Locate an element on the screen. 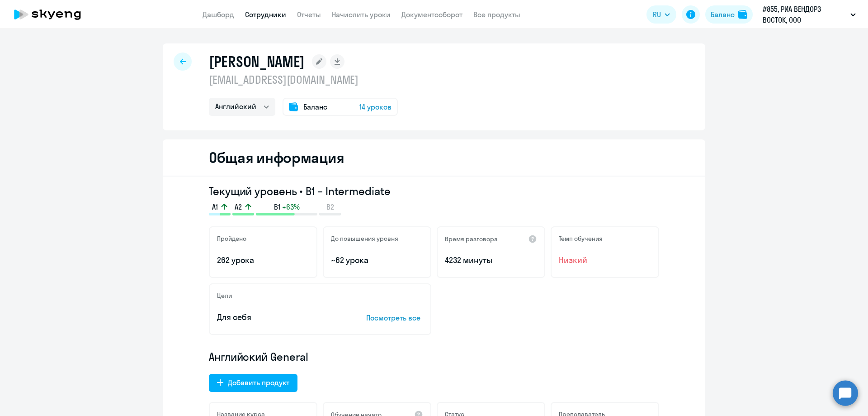 This screenshot has width=868, height=416. p: Посмотреть все is located at coordinates (394, 317).